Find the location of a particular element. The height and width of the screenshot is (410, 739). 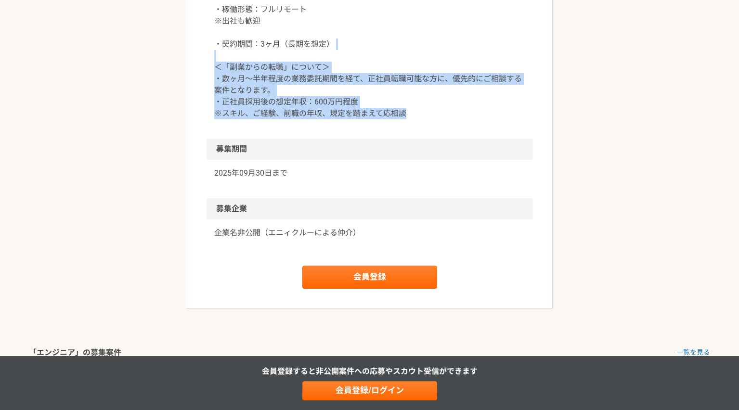

a: 一覧を見る is located at coordinates (694, 353).